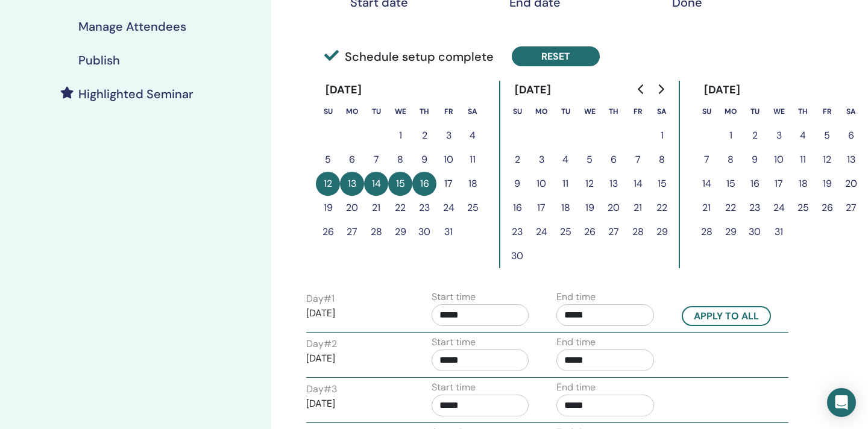 This screenshot has height=429, width=868. Describe the element at coordinates (660, 89) in the screenshot. I see `button: Go to next month` at that location.